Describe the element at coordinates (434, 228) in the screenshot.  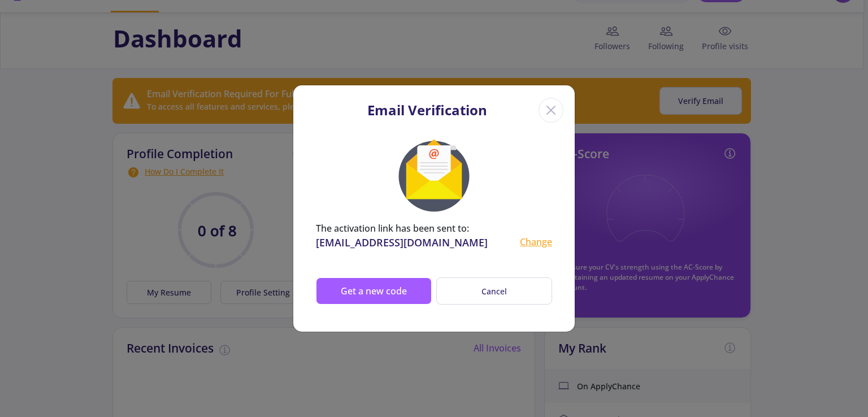
I see `div: The activation link has been sent to:` at that location.